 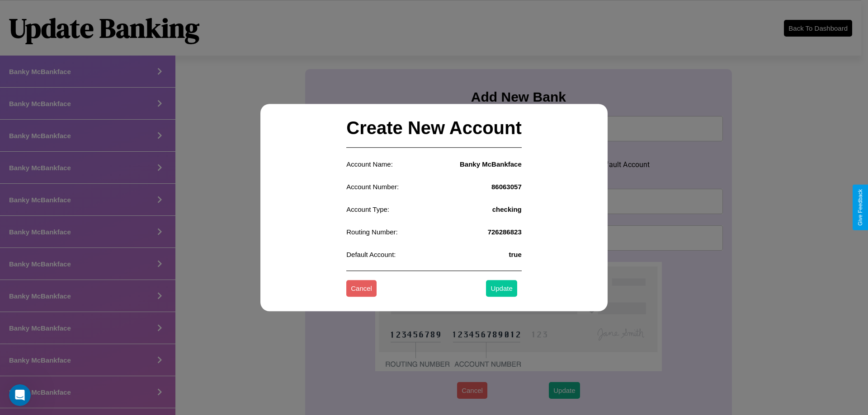 What do you see at coordinates (501, 289) in the screenshot?
I see `button: Update` at bounding box center [501, 289].